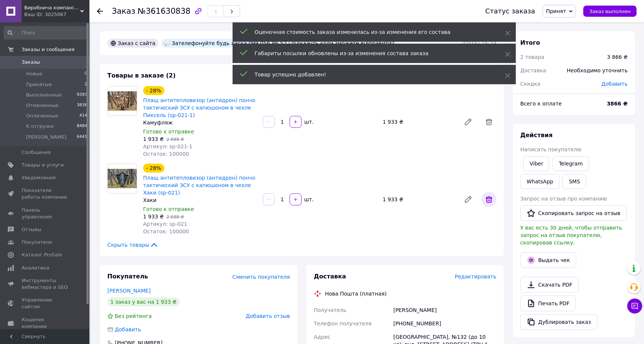 Image resolution: width=644 pixels, height=344 pixels. I want to click on div: Необходимо уточнить, so click(597, 70).